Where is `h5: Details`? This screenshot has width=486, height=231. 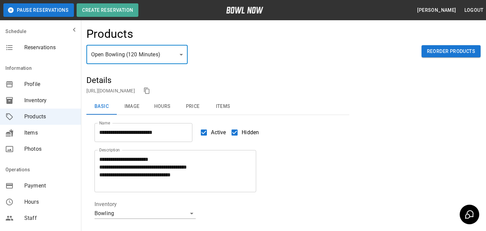 h5: Details is located at coordinates (218, 80).